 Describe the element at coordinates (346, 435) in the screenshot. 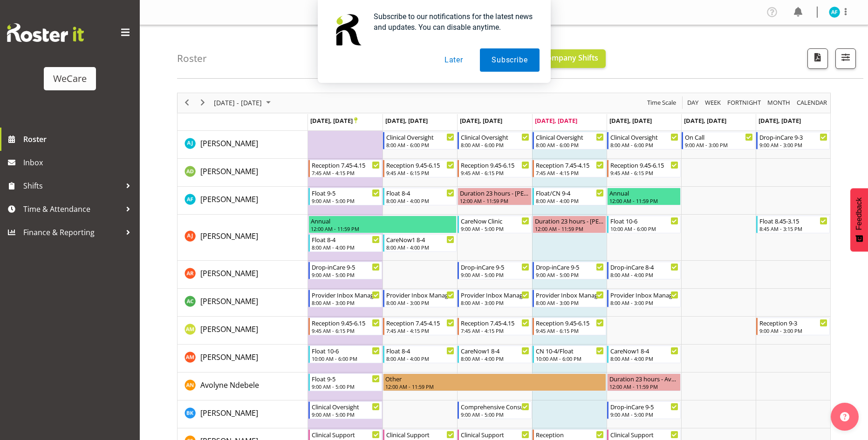

I see `div: Clinical Support` at that location.